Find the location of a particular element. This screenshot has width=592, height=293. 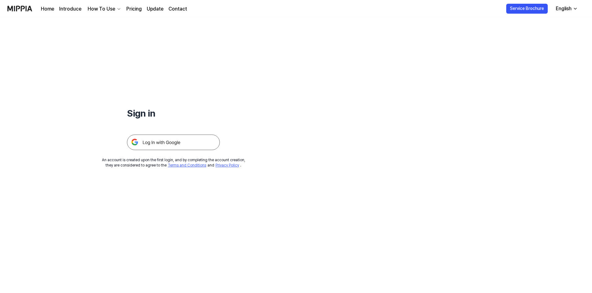

div: An account is created upon the first login, and by completing the account creation, they are cons... is located at coordinates (173, 163).